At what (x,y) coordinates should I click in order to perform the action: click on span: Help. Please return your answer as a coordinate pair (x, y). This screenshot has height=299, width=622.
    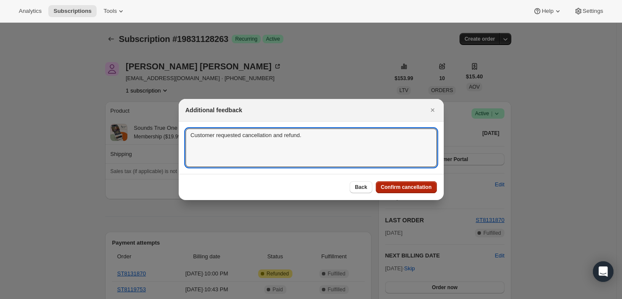
    Looking at the image, I should click on (547, 11).